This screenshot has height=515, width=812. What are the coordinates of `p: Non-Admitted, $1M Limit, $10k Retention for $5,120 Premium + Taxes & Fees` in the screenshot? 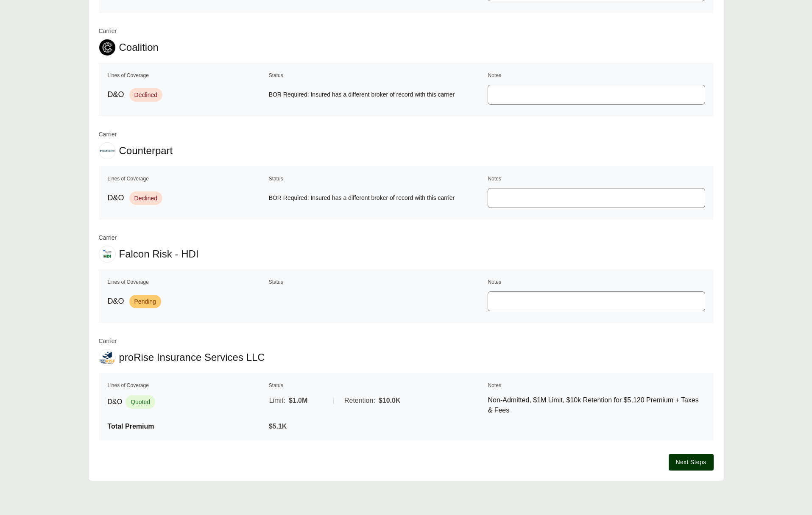 It's located at (596, 405).